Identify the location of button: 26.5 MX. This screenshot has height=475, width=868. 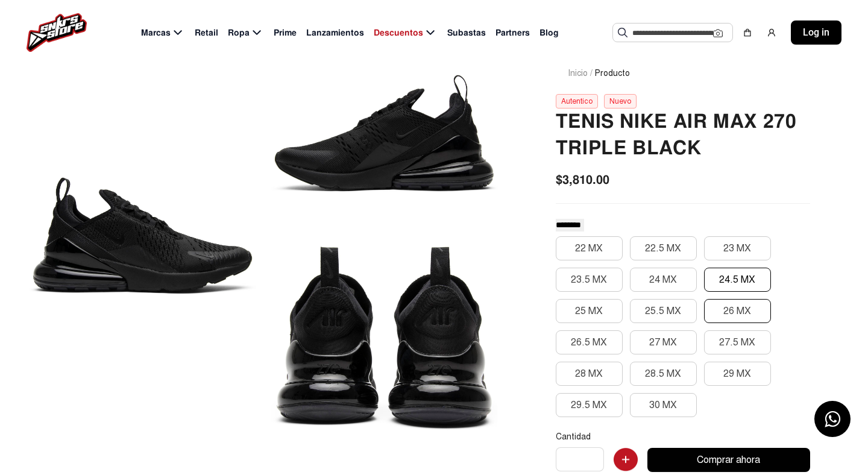
(589, 342).